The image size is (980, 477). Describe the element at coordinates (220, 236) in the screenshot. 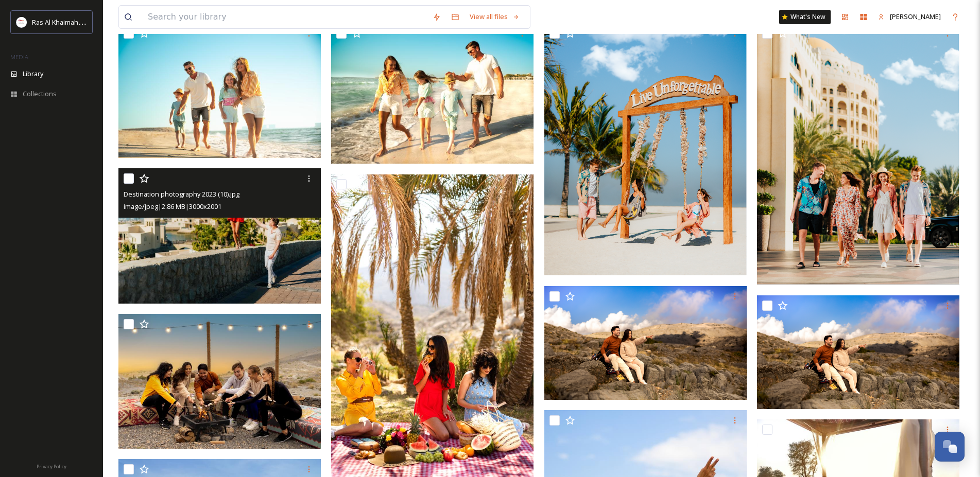

I see `img: Destination photography 2023 (10).jpg` at that location.